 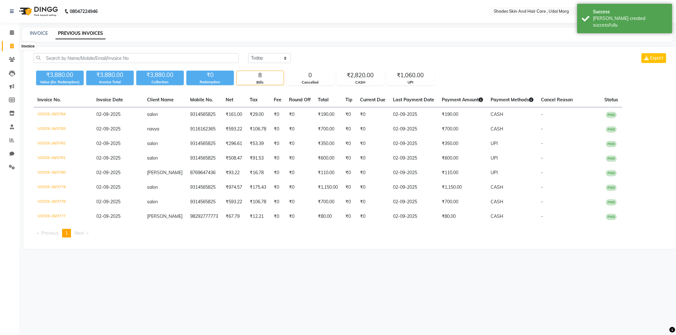 What do you see at coordinates (260, 82) in the screenshot?
I see `div: Bills` at bounding box center [260, 82].